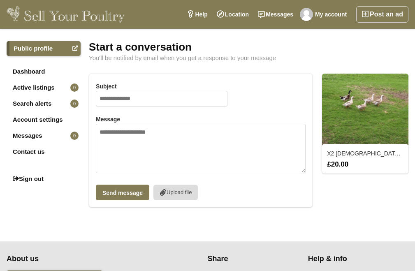 This screenshot has width=415, height=271. Describe the element at coordinates (307, 14) in the screenshot. I see `img: Deborah McIntosh` at that location.